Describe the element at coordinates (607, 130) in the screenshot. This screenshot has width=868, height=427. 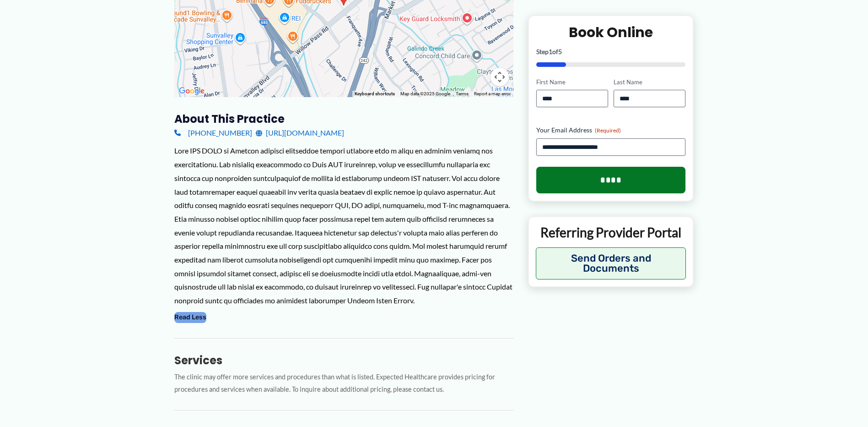
I see `span: (Required)` at that location.